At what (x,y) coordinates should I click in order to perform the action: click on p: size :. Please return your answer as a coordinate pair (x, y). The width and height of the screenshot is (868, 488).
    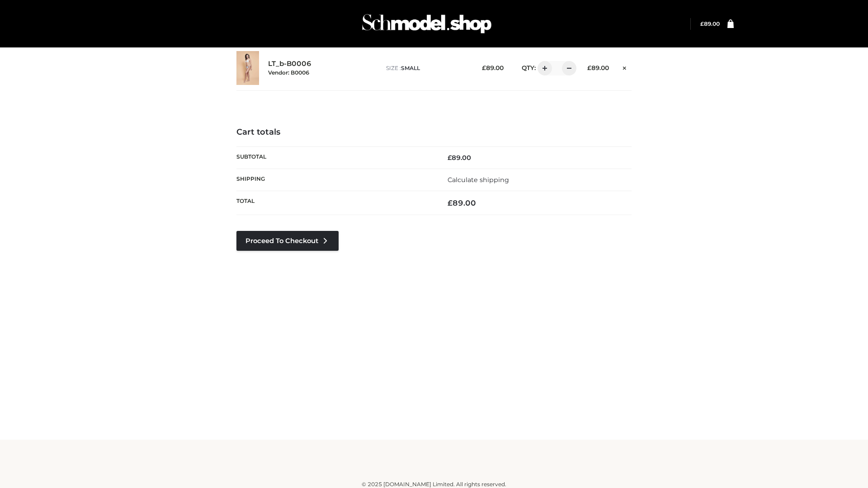
    Looking at the image, I should click on (427, 69).